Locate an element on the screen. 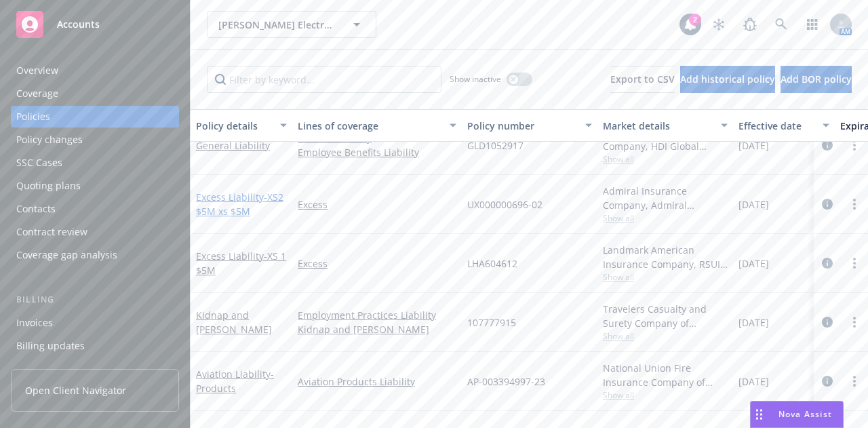 This screenshot has width=868, height=428. span: Show inactive is located at coordinates (476, 78).